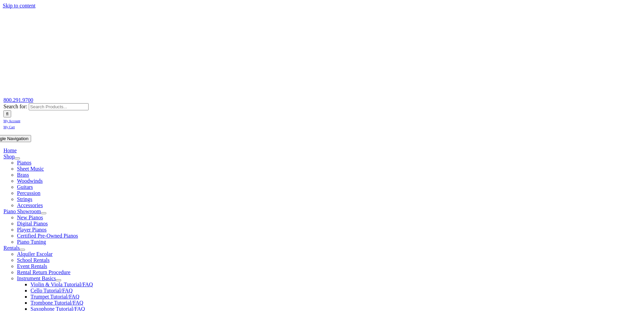 The height and width of the screenshot is (311, 644). I want to click on a: My Cart, so click(9, 126).